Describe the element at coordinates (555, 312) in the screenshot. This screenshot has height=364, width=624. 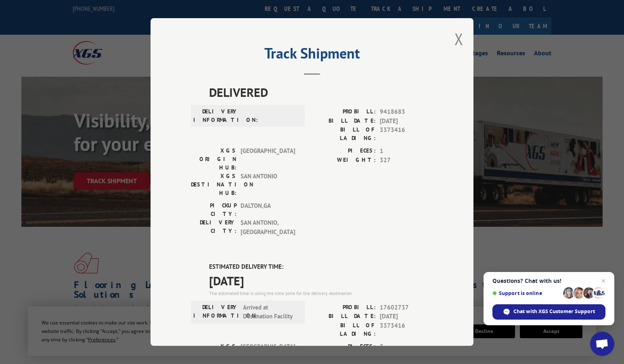
I see `span: Chat with XGS Customer Support` at that location.